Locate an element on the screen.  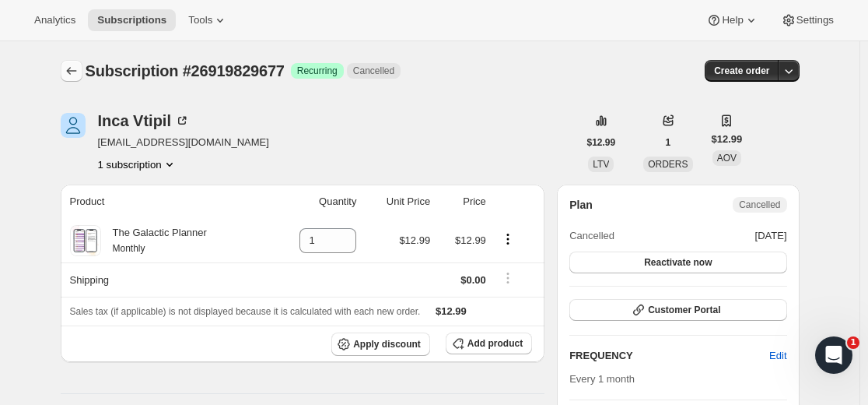
button: Apply discount is located at coordinates (381, 344).